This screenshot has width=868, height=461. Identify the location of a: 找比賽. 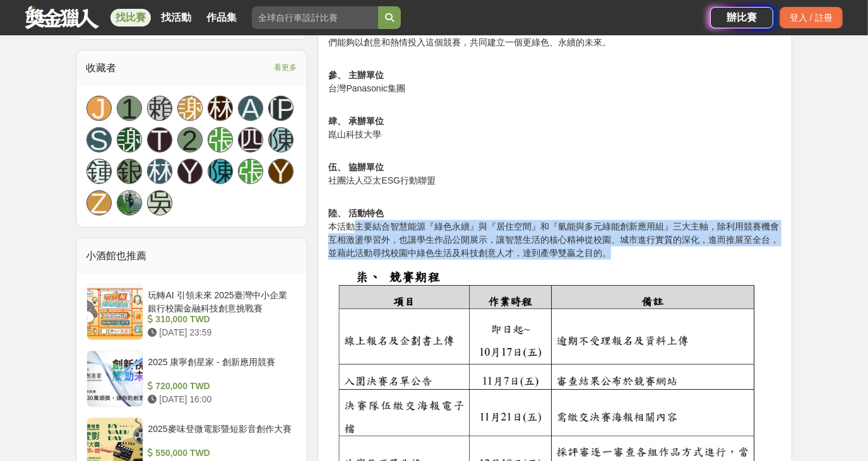
(131, 18).